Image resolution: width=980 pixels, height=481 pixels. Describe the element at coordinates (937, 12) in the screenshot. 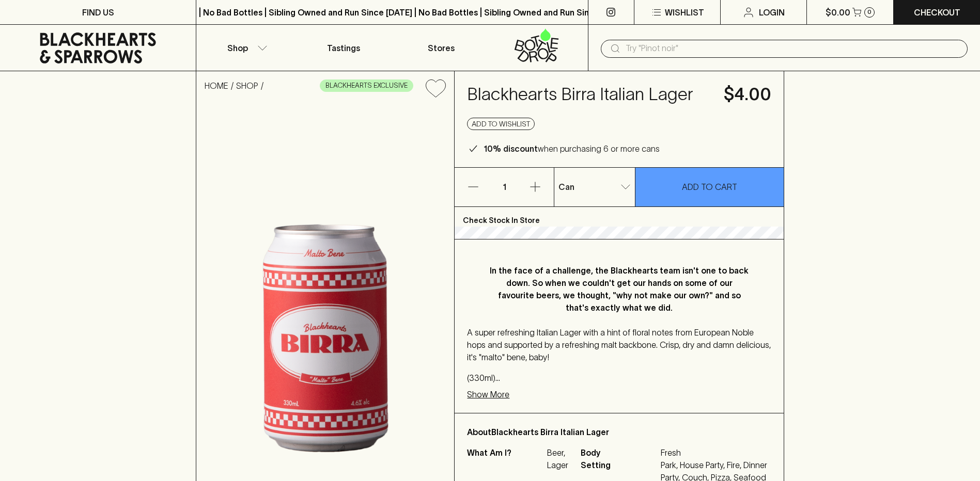

I see `p: Checkout` at that location.